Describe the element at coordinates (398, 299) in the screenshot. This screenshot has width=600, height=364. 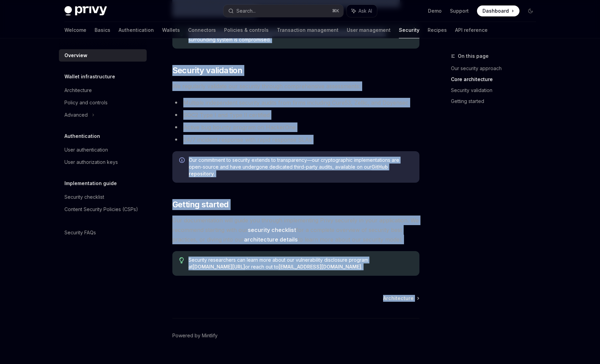
I see `span: Architecture` at that location.